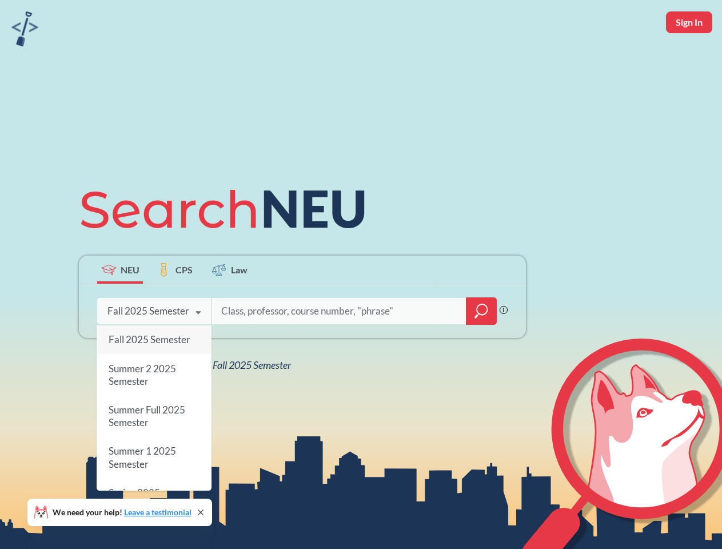 This screenshot has height=549, width=722. What do you see at coordinates (25, 29) in the screenshot?
I see `img: sandbox logo` at bounding box center [25, 29].